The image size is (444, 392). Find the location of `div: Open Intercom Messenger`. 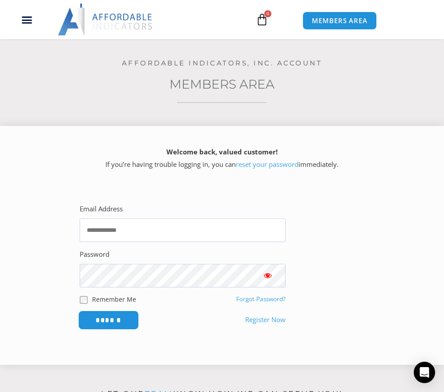

div: Open Intercom Messenger is located at coordinates (424, 372).